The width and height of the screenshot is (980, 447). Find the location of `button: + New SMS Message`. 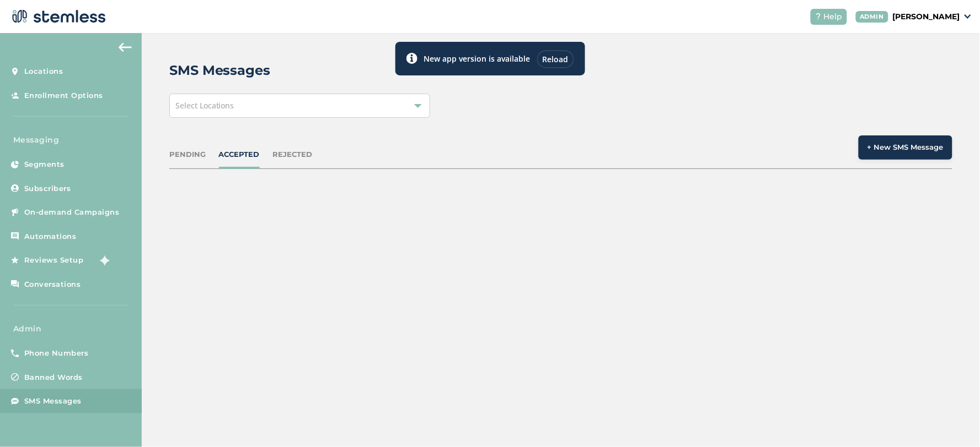

button: + New SMS Message is located at coordinates (906, 147).